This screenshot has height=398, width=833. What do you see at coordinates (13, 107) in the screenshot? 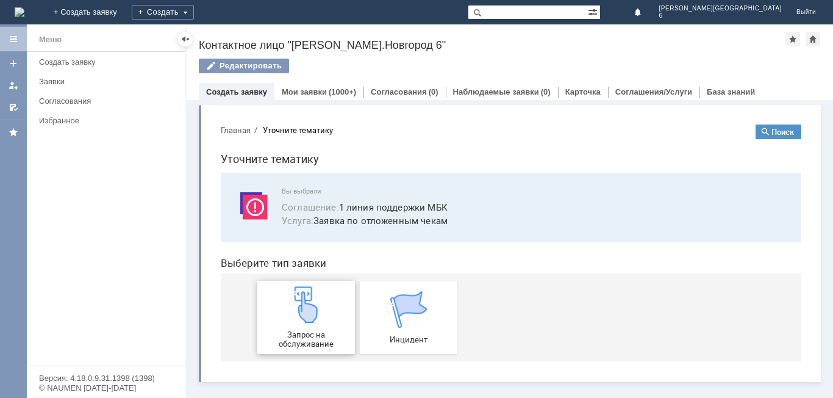
I see `a: Мои согласования` at bounding box center [13, 107].